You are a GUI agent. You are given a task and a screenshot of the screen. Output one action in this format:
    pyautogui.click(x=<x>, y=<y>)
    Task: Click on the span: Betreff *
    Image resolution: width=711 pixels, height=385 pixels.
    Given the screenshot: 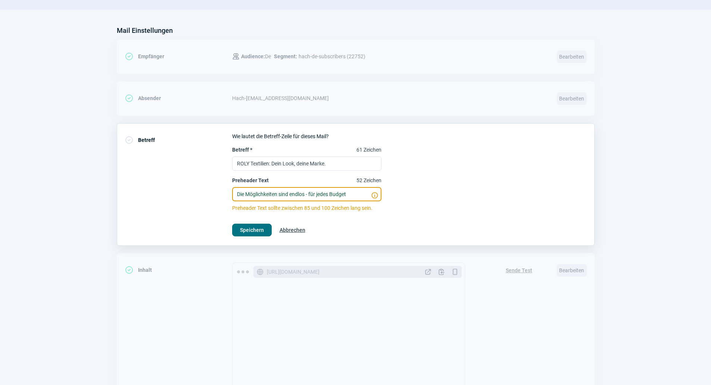 What is the action you would take?
    pyautogui.click(x=242, y=150)
    